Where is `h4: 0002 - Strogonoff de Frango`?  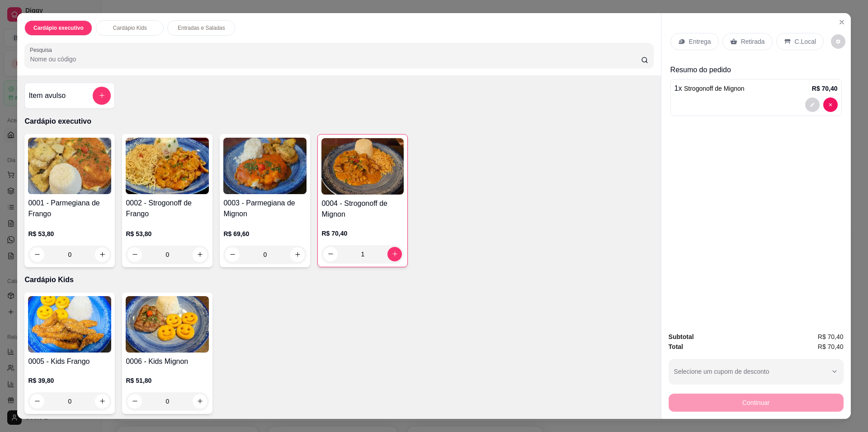
h4: 0002 - Strogonoff de Frango is located at coordinates (167, 209).